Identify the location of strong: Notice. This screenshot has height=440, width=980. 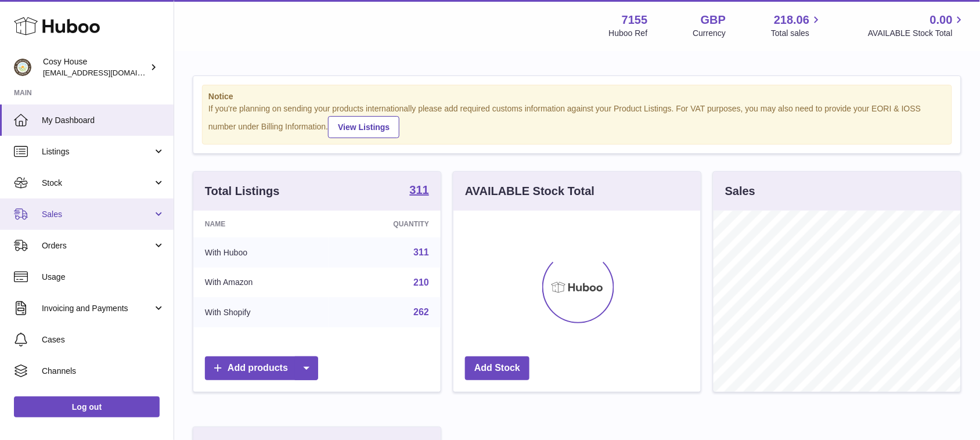
(577, 96).